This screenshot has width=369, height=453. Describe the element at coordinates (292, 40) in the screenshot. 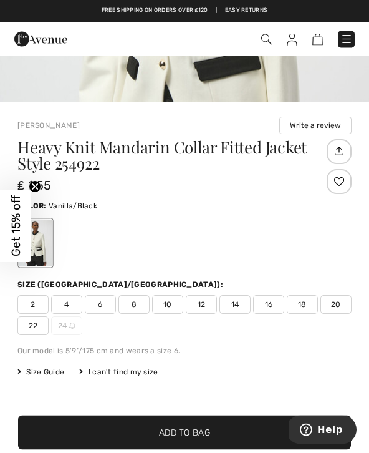

I see `img: My Info` at that location.